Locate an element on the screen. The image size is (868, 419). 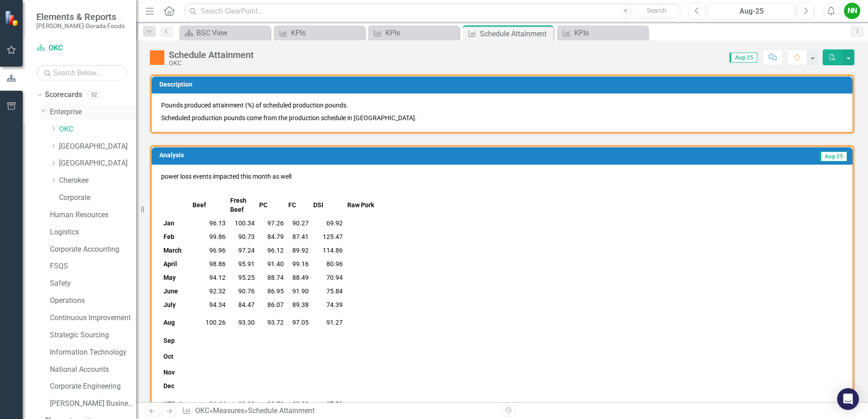
td: 91.90 is located at coordinates (298, 291).